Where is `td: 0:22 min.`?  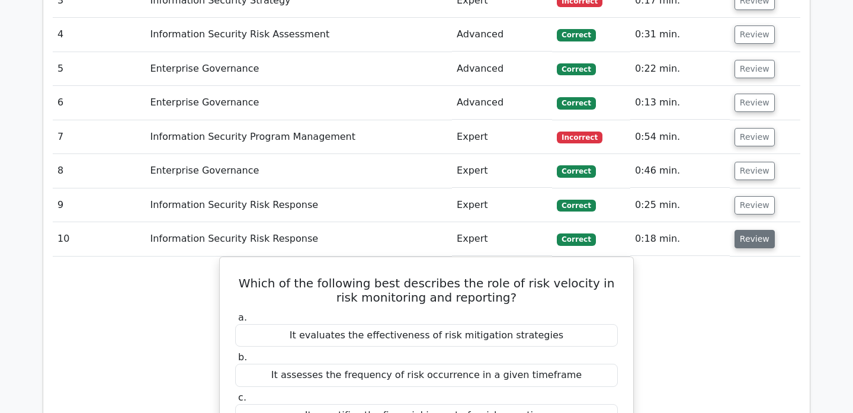
td: 0:22 min. is located at coordinates (680, 69).